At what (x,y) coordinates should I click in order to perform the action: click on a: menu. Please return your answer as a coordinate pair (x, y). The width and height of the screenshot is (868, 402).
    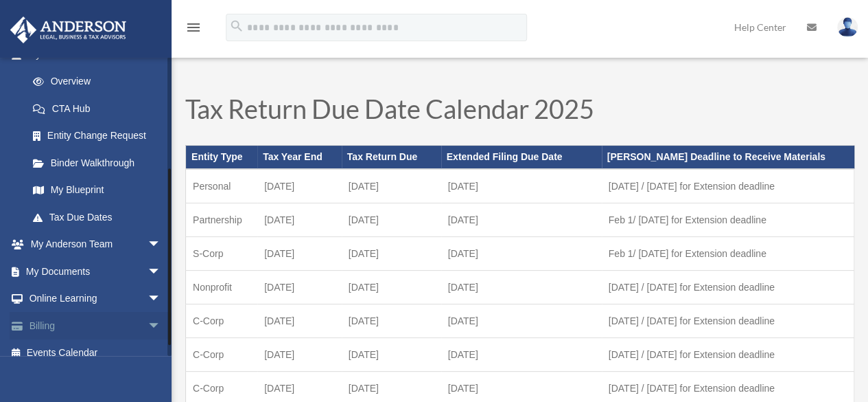
    Looking at the image, I should click on (194, 30).